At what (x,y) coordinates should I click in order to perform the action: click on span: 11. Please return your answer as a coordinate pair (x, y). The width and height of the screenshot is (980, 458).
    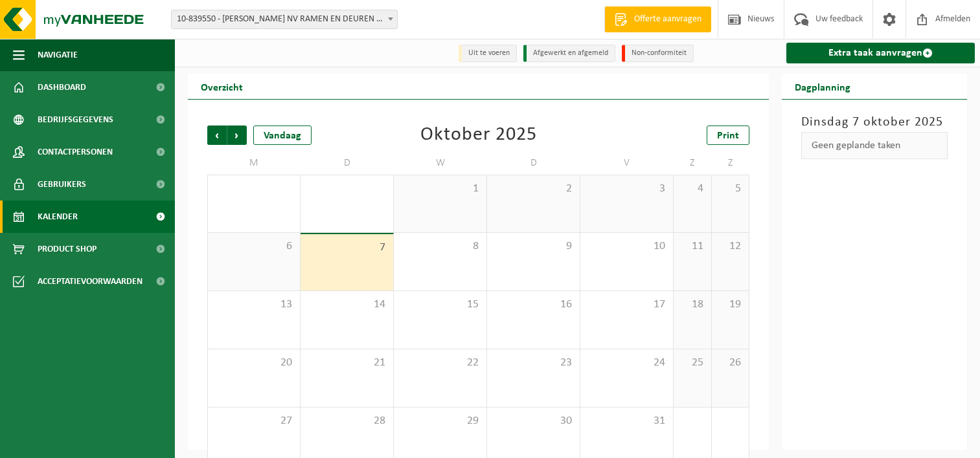
    Looking at the image, I should click on (692, 246).